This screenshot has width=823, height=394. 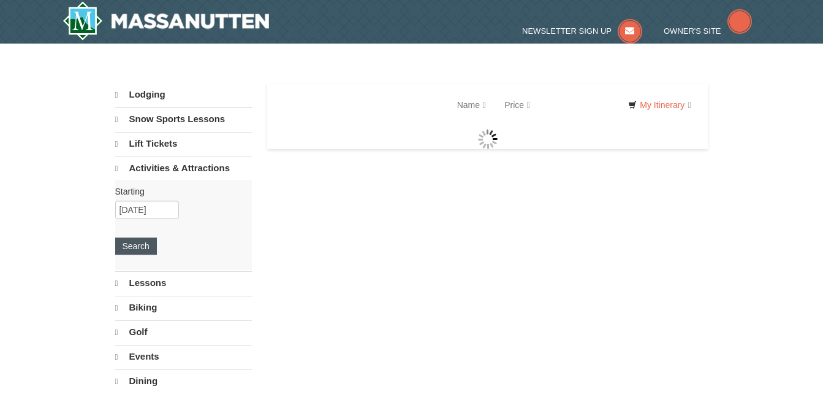 I want to click on img: wait gif, so click(x=488, y=139).